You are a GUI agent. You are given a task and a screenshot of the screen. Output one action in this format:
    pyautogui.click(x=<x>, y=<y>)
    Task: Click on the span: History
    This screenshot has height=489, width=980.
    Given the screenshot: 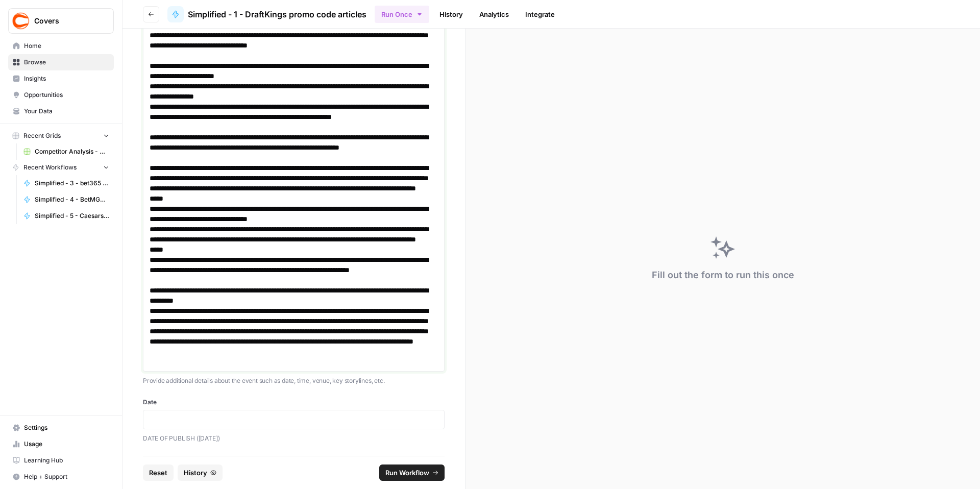 What is the action you would take?
    pyautogui.click(x=196, y=473)
    